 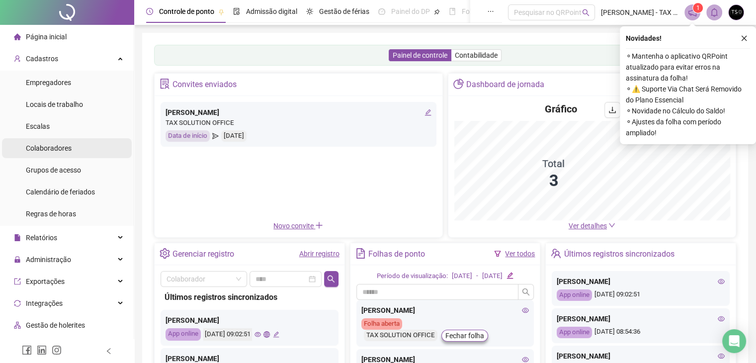 I want to click on span: Fechar folha, so click(x=465, y=336).